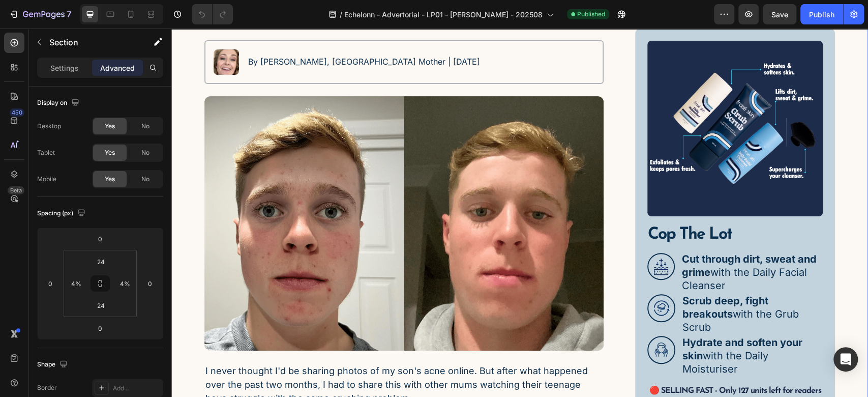 The image size is (868, 397). Describe the element at coordinates (581, 327) in the screenshot. I see `p: with the Daily Moisturiser` at that location.